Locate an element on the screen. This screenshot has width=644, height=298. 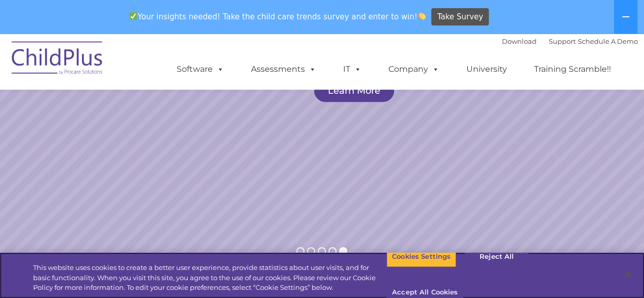
a: University is located at coordinates (487, 69).